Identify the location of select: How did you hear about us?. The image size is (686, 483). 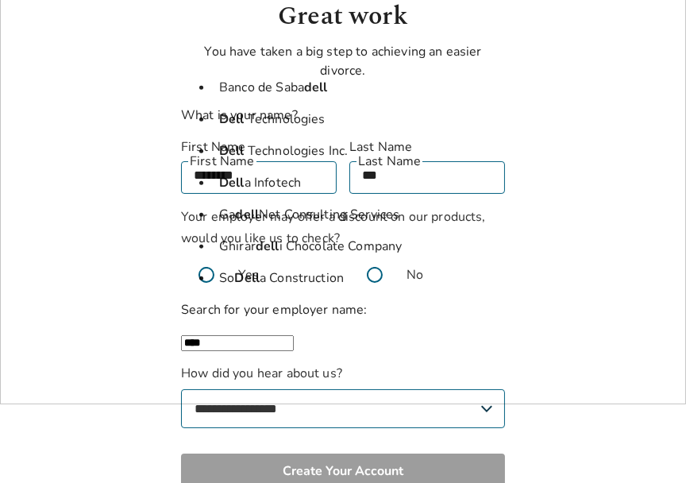
(343, 408).